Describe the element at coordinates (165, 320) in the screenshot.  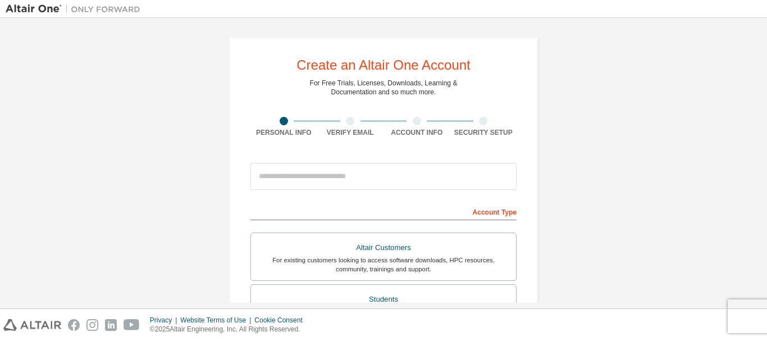
I see `div: Privacy` at that location.